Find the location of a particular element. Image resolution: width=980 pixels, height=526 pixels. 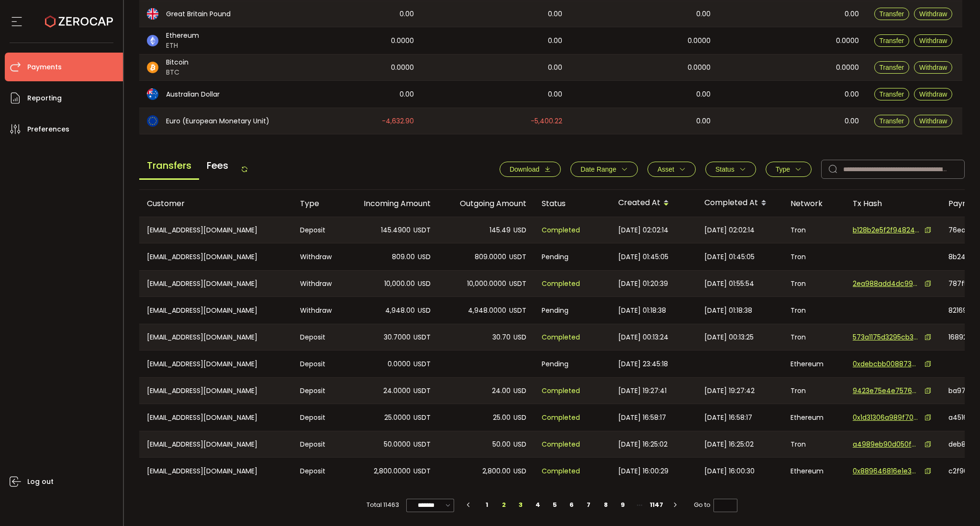

img: btc_portfolio.svg is located at coordinates (153, 67).